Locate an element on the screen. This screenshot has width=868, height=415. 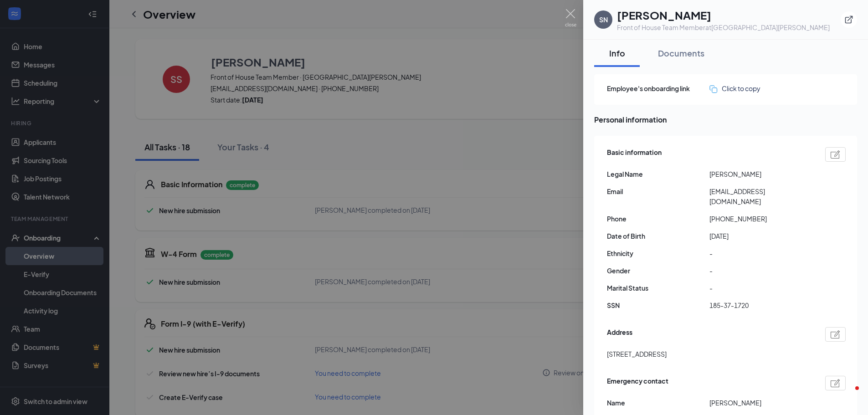
span: Address is located at coordinates (620, 334).